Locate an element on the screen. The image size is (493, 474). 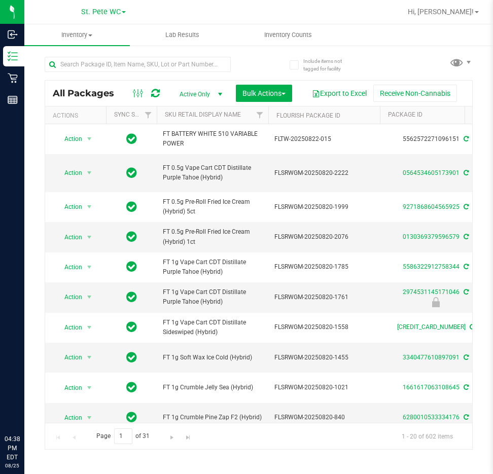
p: 08/25 is located at coordinates (12, 466).